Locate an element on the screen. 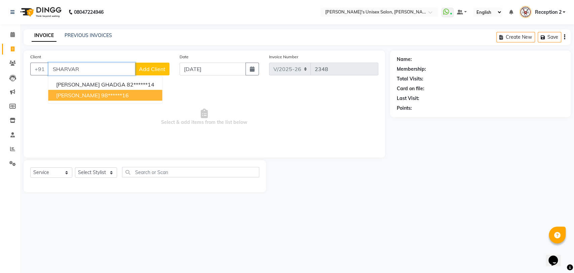  img: Reception 2 is located at coordinates (525, 12).